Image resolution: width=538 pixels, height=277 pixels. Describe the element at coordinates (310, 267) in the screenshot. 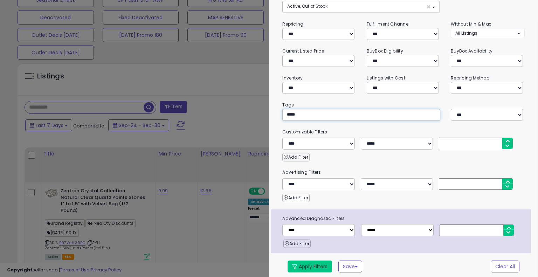

I see `button: Apply Filters` at that location.